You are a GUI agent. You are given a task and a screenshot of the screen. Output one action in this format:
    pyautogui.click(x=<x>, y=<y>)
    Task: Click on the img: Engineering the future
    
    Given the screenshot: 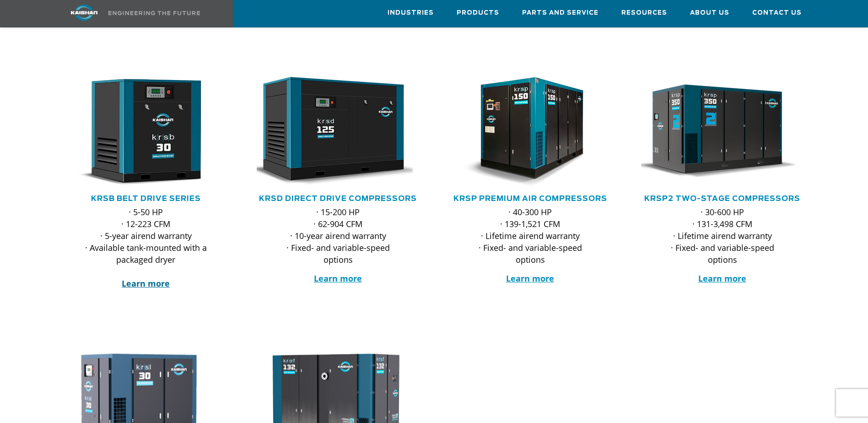 What is the action you would take?
    pyautogui.click(x=155, y=13)
    